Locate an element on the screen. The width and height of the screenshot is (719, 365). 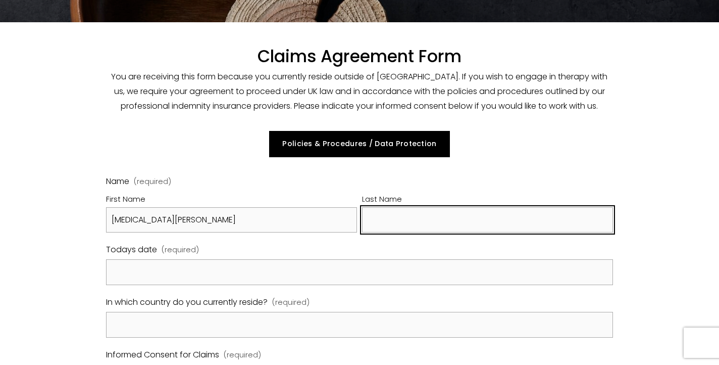
h1: Claims Agreement Form is located at coordinates (360, 56).